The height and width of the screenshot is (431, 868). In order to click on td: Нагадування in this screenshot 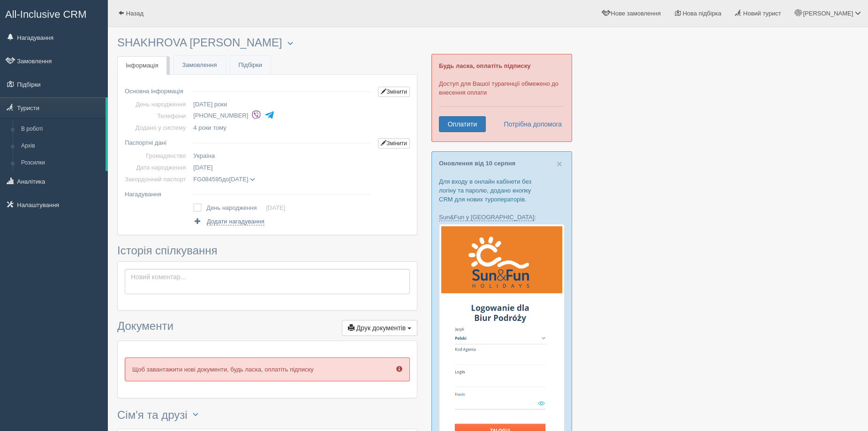, I will do `click(157, 193)`.